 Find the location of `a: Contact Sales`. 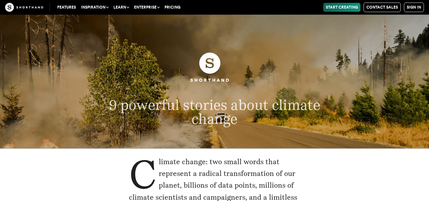

a: Contact Sales is located at coordinates (382, 7).